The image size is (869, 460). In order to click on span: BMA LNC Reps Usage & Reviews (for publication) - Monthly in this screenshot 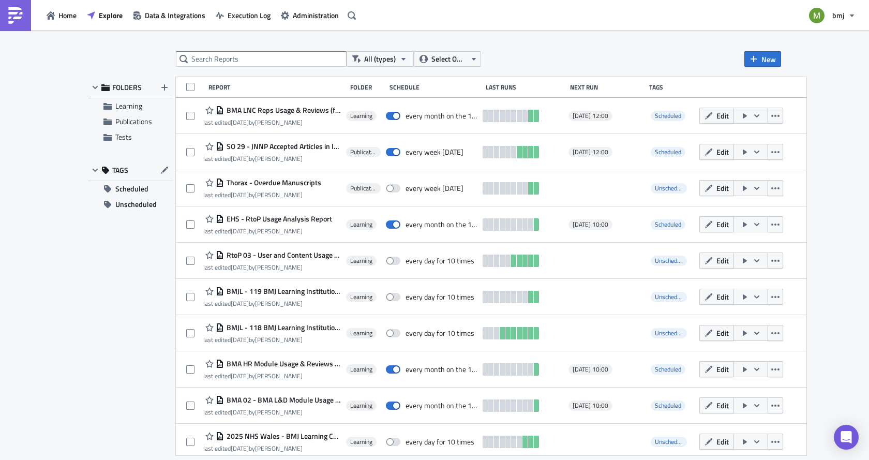, I will do `click(282, 110)`.